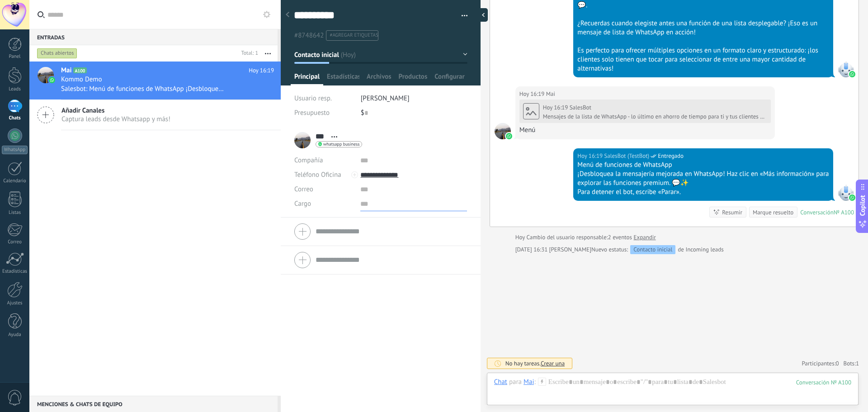 This screenshot has width=868, height=412. What do you see at coordinates (816, 212) in the screenshot?
I see `div: Conversación` at bounding box center [816, 212].